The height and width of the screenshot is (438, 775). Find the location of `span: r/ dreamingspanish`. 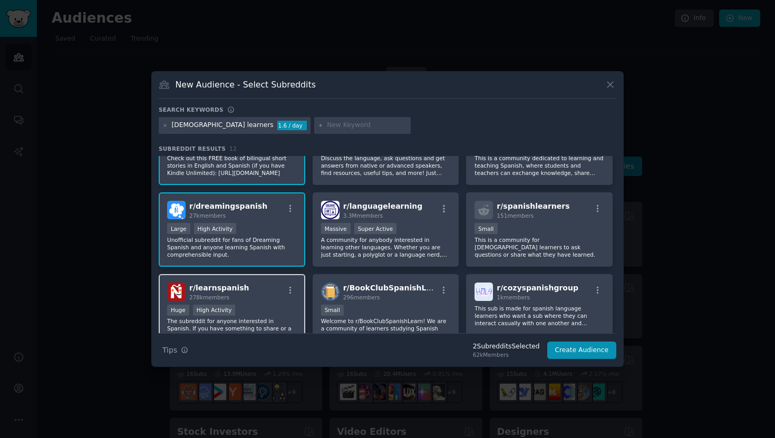

span: r/ dreamingspanish is located at coordinates (228, 206).